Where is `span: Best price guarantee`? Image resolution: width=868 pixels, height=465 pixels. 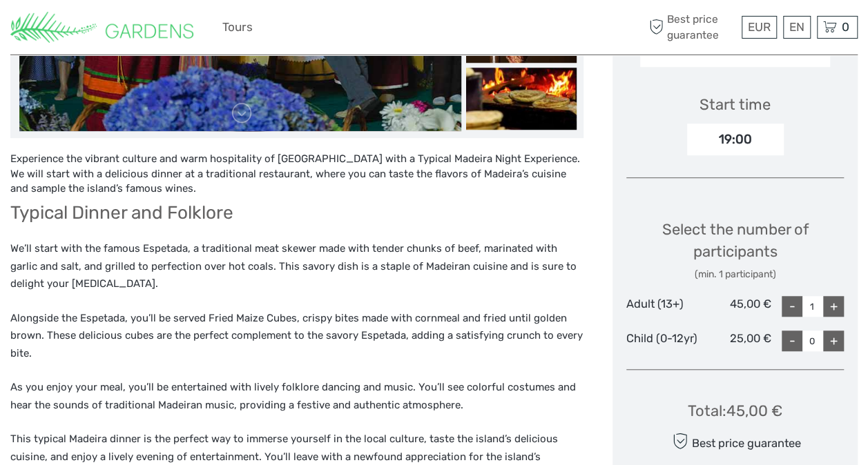
span: Best price guarantee is located at coordinates (692, 27).